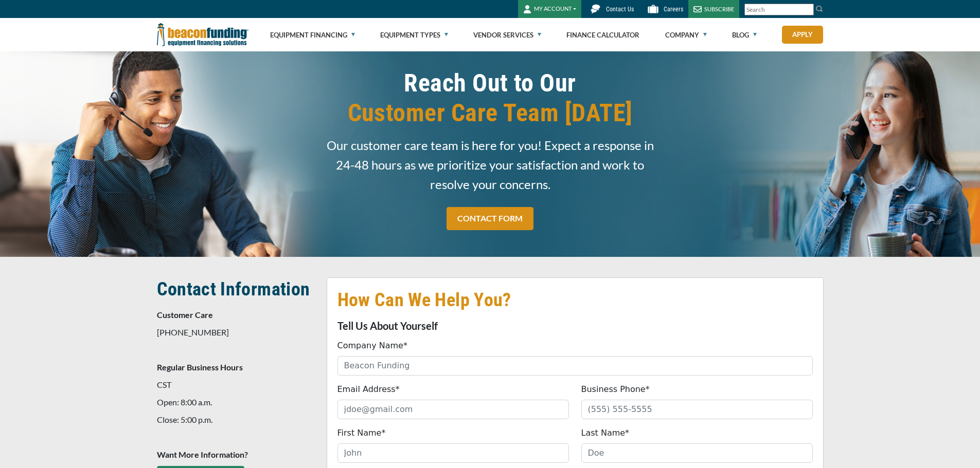 Image resolution: width=980 pixels, height=468 pixels. I want to click on a: Equipment Types, so click(414, 35).